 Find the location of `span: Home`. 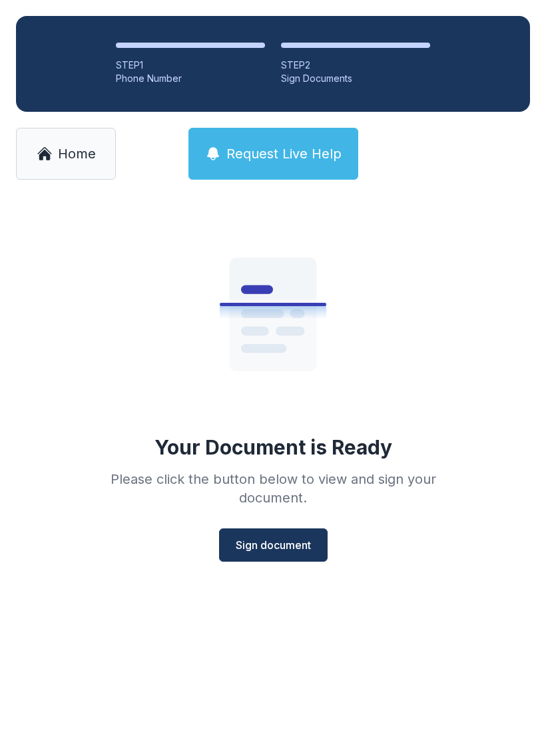

span: Home is located at coordinates (76, 154).